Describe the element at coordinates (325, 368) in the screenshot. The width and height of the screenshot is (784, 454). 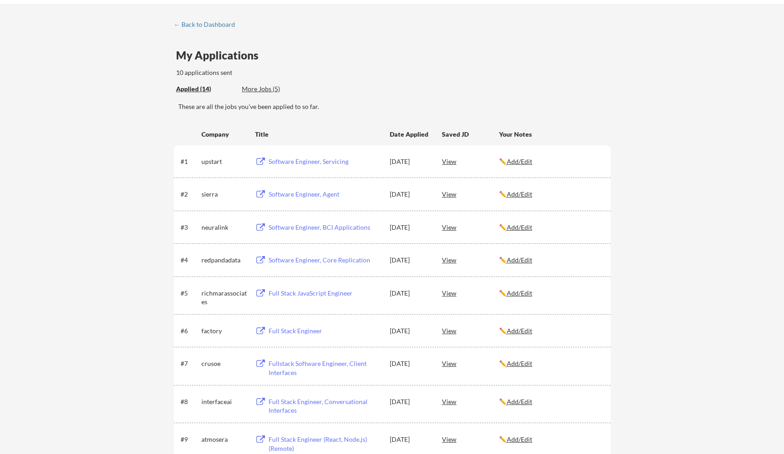
I see `div: Fullstack Software Engineer, Client Interfaces` at that location.